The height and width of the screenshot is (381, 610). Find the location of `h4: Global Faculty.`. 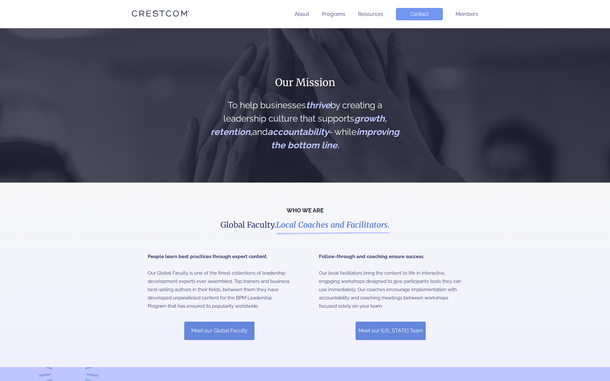

h4: Global Faculty. is located at coordinates (305, 225).